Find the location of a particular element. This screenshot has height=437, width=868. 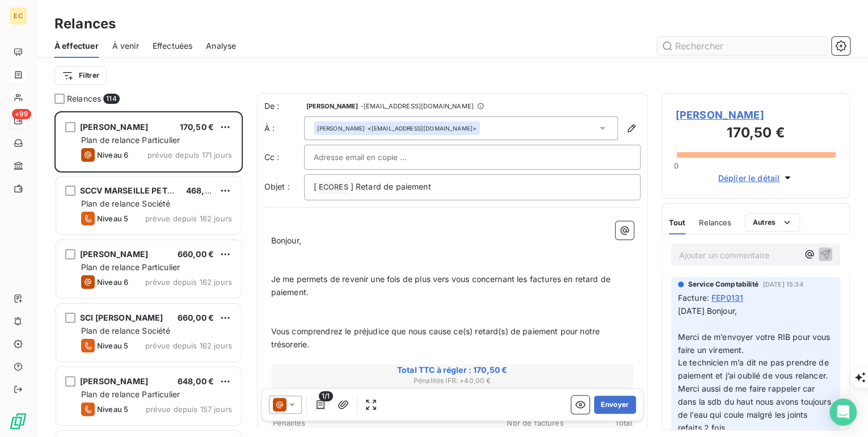

span: 114 is located at coordinates (111, 99).